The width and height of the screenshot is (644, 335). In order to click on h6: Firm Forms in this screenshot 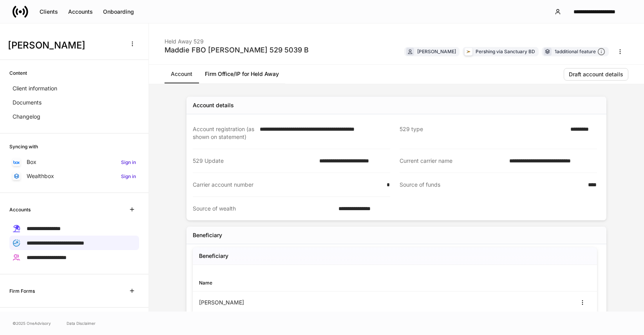, I will do `click(22, 291)`.